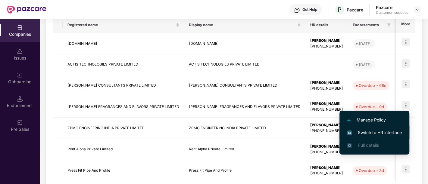 This screenshot has width=428, height=184. I want to click on div: Overdue - 3d, so click(371, 171).